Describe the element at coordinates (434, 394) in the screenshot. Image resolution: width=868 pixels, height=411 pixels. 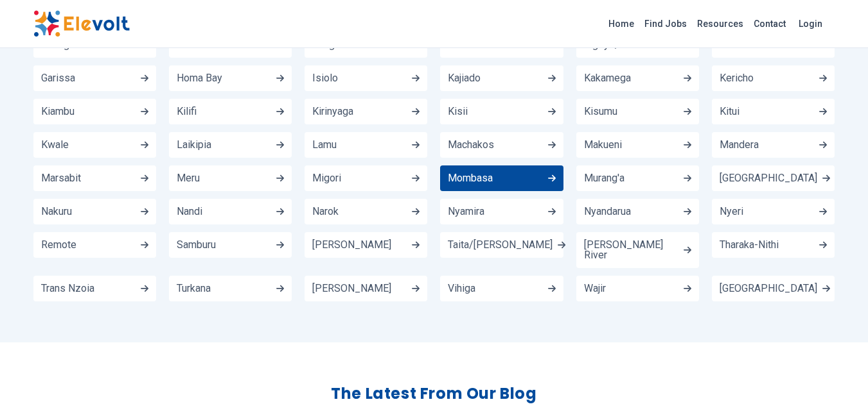
I see `h2: The Latest From Our Blog` at that location.